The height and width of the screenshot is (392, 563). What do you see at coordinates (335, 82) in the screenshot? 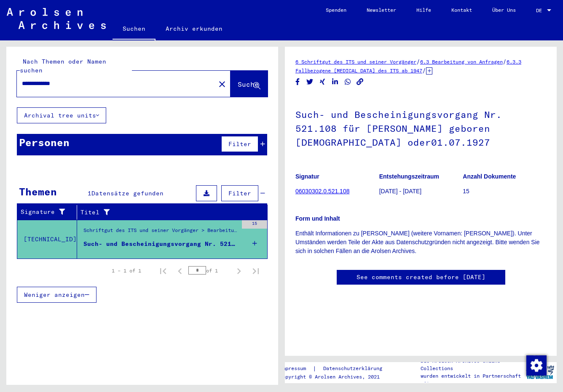
I see `button: Share on LinkedIn` at bounding box center [335, 82].